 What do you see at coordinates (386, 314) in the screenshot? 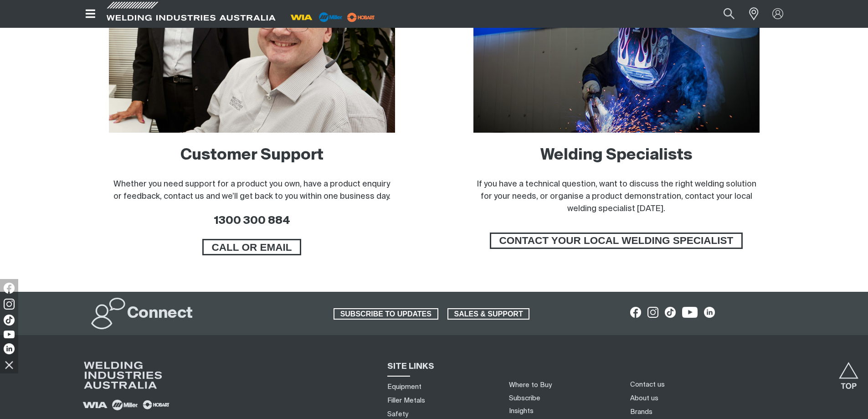
I see `span: SUBSCRIBE TO UPDATES` at bounding box center [386, 314].